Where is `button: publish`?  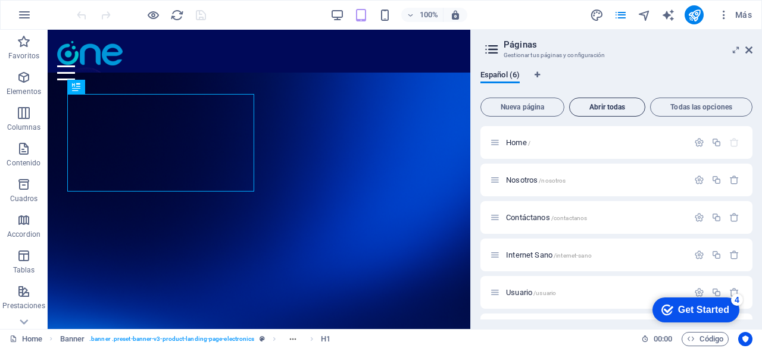
button: publish is located at coordinates (694, 15).